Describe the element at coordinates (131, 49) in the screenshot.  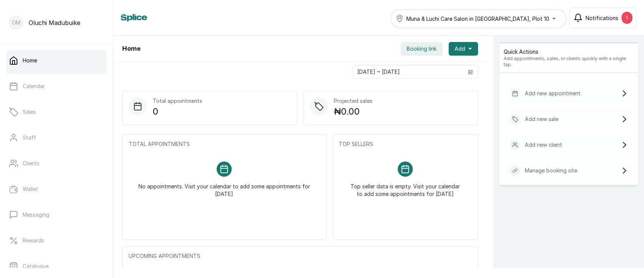
I see `h1: Home` at that location.